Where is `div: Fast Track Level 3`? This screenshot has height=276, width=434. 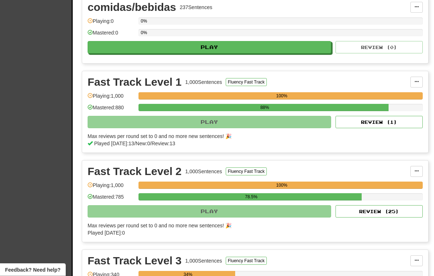 div: Fast Track Level 3 is located at coordinates (134, 261).